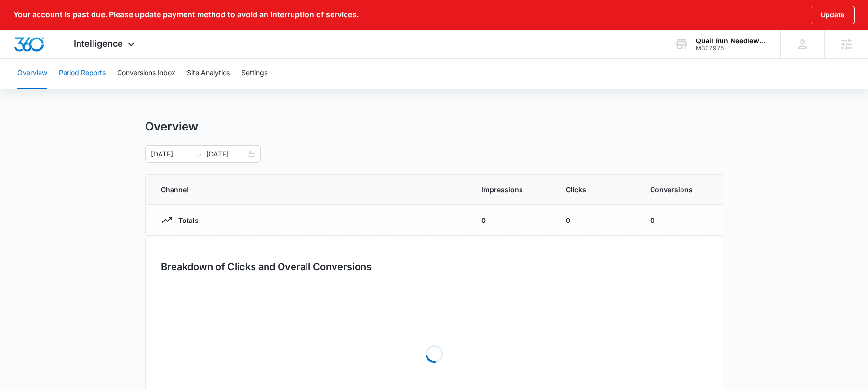 The image size is (868, 390). I want to click on img: website_grey.svg, so click(20, 29).